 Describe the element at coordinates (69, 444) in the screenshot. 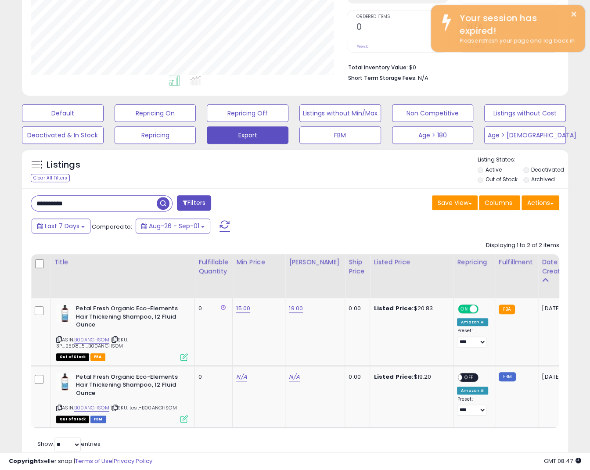

I see `span: Show: entries` at that location.